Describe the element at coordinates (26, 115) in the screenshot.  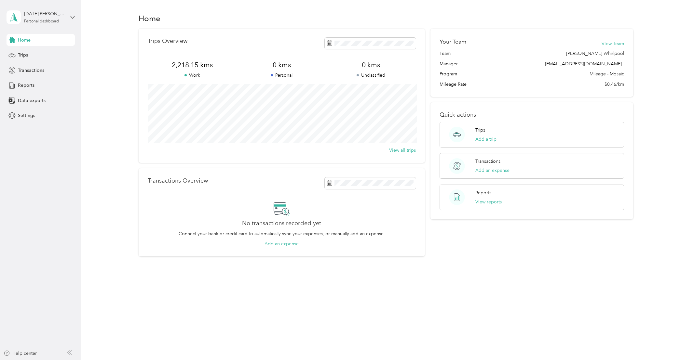
I see `span: Settings` at that location.